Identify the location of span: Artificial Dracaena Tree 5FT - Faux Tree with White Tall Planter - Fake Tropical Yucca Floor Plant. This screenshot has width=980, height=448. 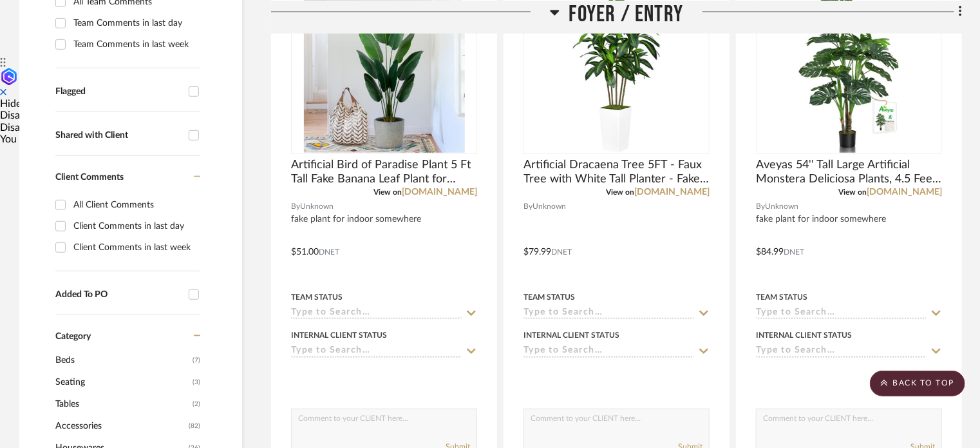
(616, 172).